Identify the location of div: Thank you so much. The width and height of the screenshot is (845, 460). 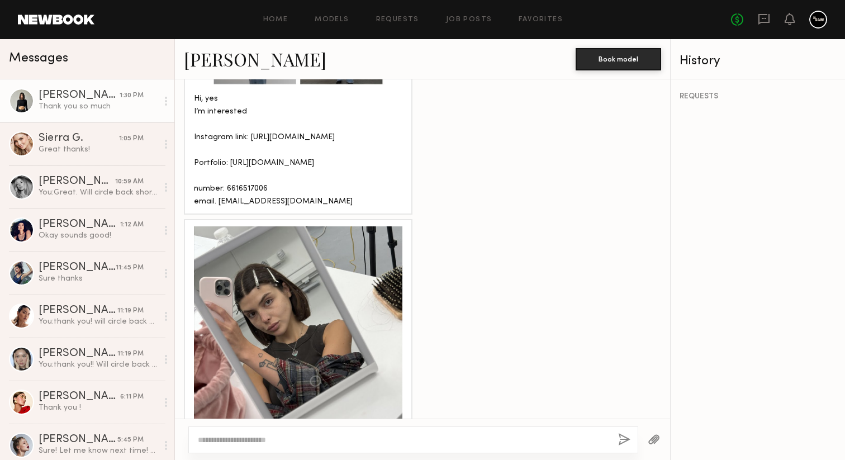
(98, 106).